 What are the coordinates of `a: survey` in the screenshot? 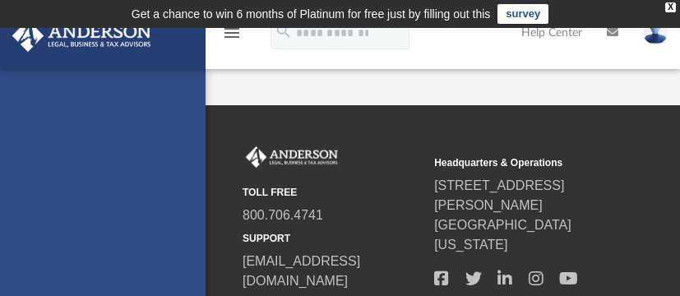 It's located at (523, 14).